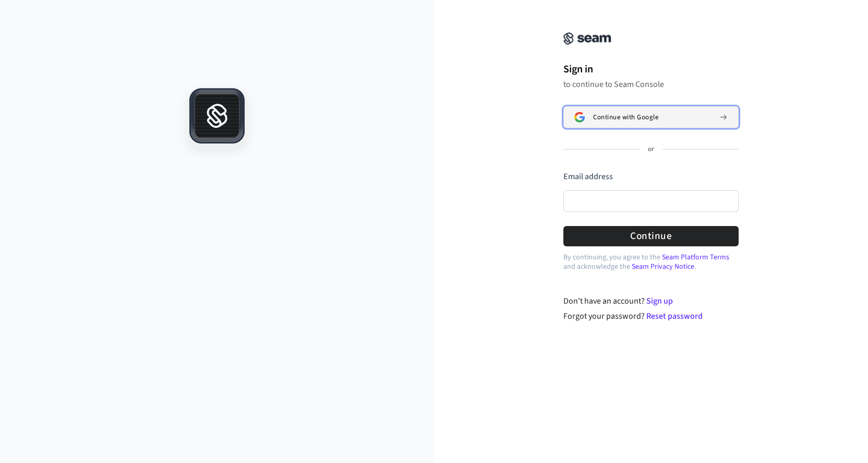 The image size is (868, 463). Describe the element at coordinates (651, 149) in the screenshot. I see `p: or` at that location.